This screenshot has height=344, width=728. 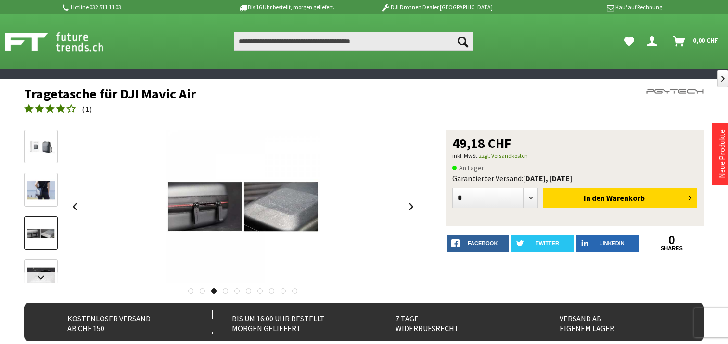 I want to click on div: Garantierter Versand:, so click(x=574, y=178).